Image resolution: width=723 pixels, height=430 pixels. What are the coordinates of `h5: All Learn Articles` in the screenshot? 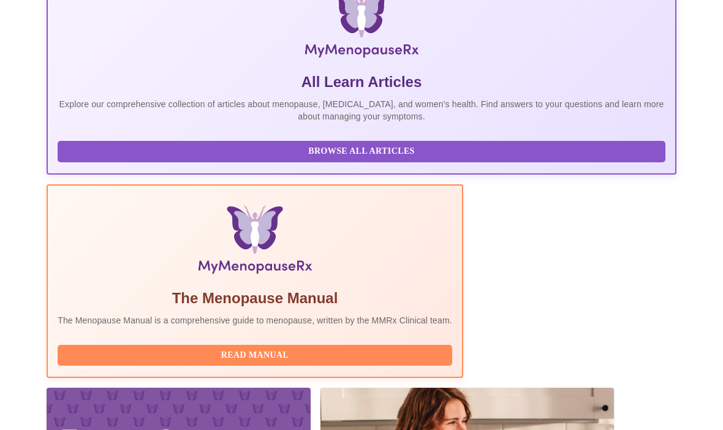 It's located at (362, 82).